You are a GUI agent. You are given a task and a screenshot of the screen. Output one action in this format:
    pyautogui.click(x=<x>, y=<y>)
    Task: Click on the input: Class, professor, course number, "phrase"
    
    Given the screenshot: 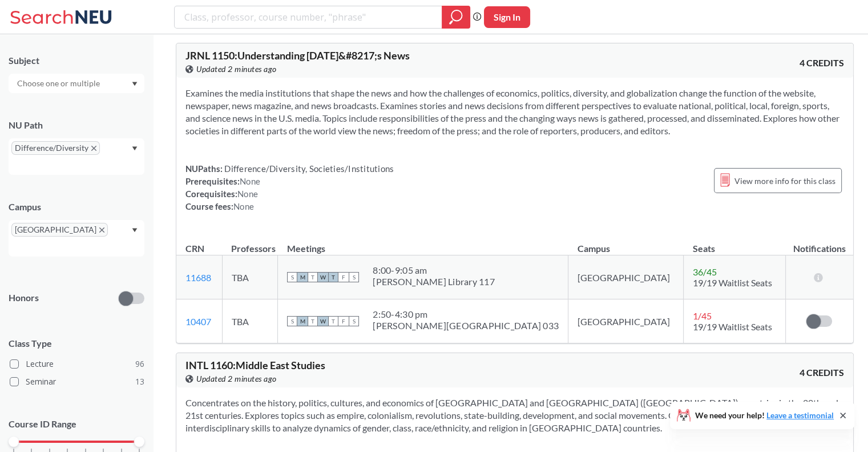 What is the action you would take?
    pyautogui.click(x=308, y=17)
    